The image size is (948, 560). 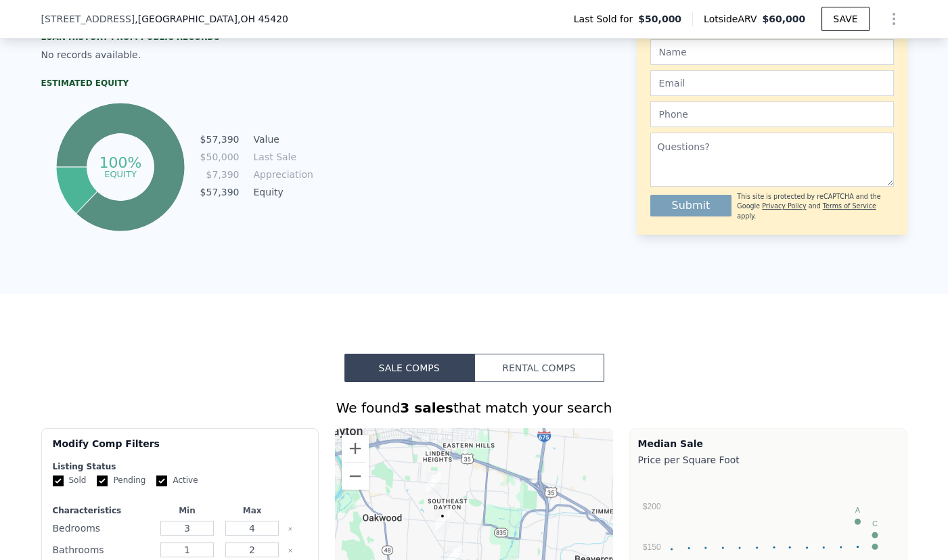 What do you see at coordinates (768, 460) in the screenshot?
I see `div: Price per Square Foot` at bounding box center [768, 460].